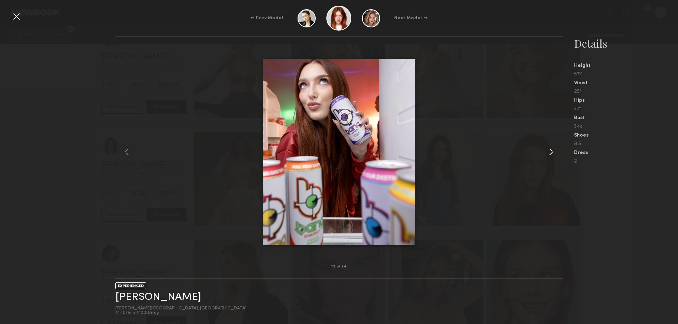 The width and height of the screenshot is (678, 324). Describe the element at coordinates (626, 101) in the screenshot. I see `div: Hips` at that location.